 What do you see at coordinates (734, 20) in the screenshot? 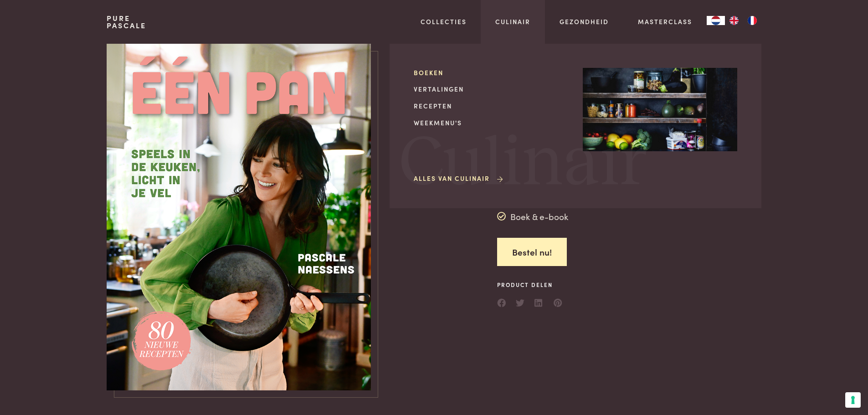
I see `aside: Language selected: Nederlands` at bounding box center [734, 20].